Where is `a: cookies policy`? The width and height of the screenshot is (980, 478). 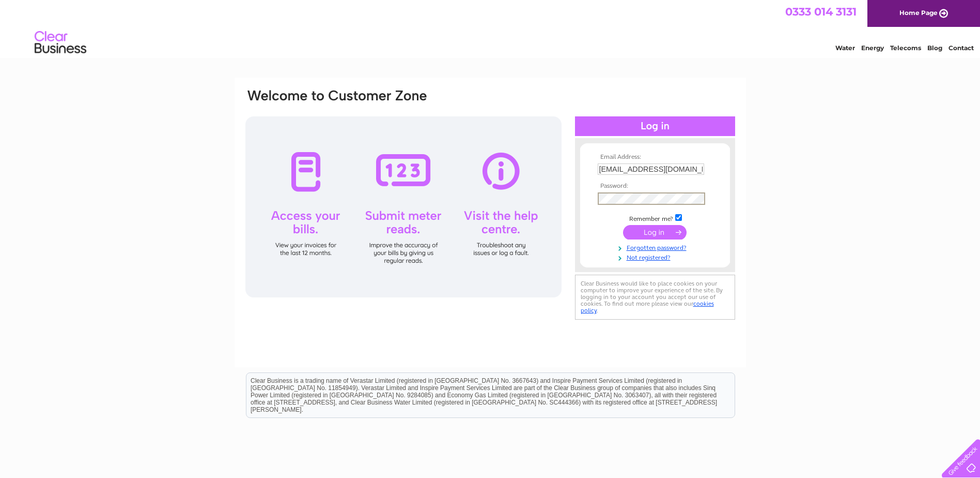
a: cookies policy is located at coordinates (647, 307).